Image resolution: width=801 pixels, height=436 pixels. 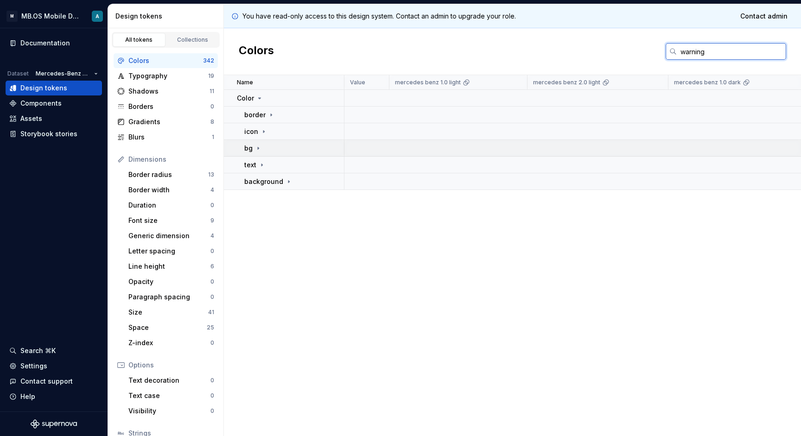 What do you see at coordinates (171, 312) in the screenshot?
I see `a: Size41` at bounding box center [171, 312].